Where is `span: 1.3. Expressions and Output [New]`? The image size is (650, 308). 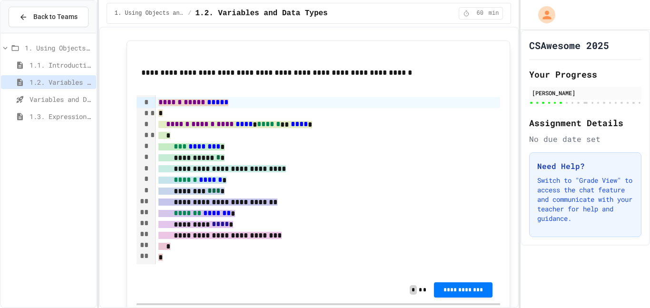 span: 1.3. Expressions and Output [New] is located at coordinates (61, 116).